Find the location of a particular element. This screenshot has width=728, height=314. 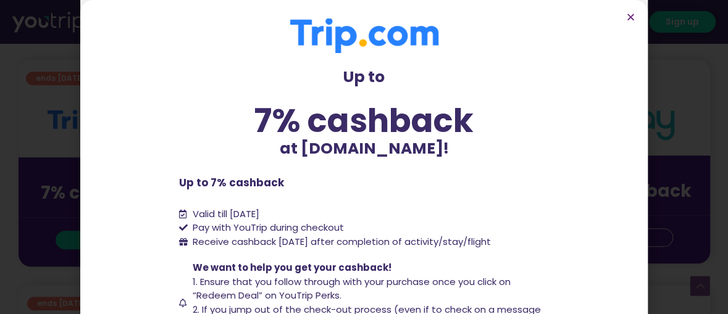

span: Pay with YouTrip during checkout is located at coordinates (267, 228).